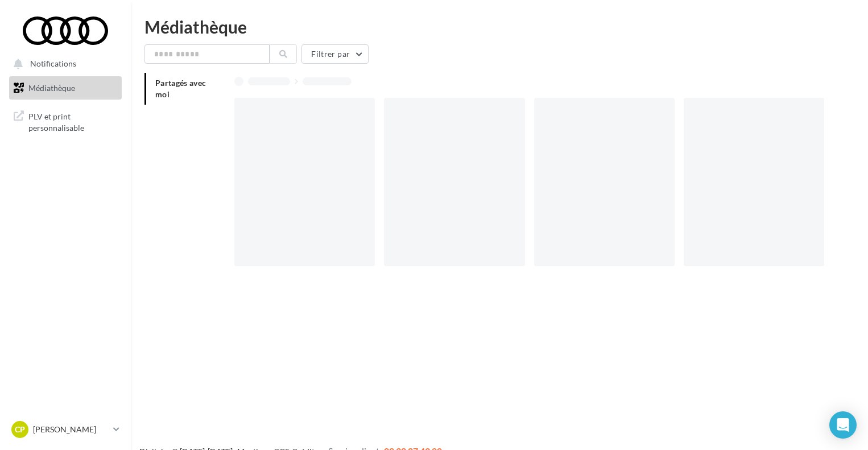 This screenshot has height=450, width=868. Describe the element at coordinates (52, 87) in the screenshot. I see `span: Médiathèque` at that location.